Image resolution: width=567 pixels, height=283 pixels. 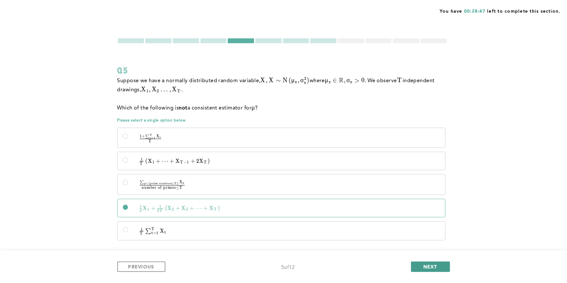 I want to click on span: You have left to complete this section., so click(x=500, y=10).